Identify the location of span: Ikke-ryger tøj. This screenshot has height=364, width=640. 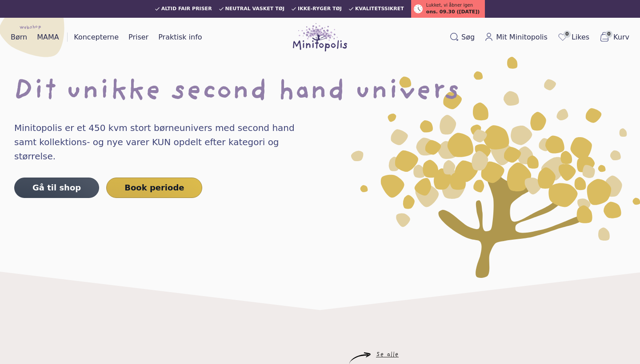
(320, 9).